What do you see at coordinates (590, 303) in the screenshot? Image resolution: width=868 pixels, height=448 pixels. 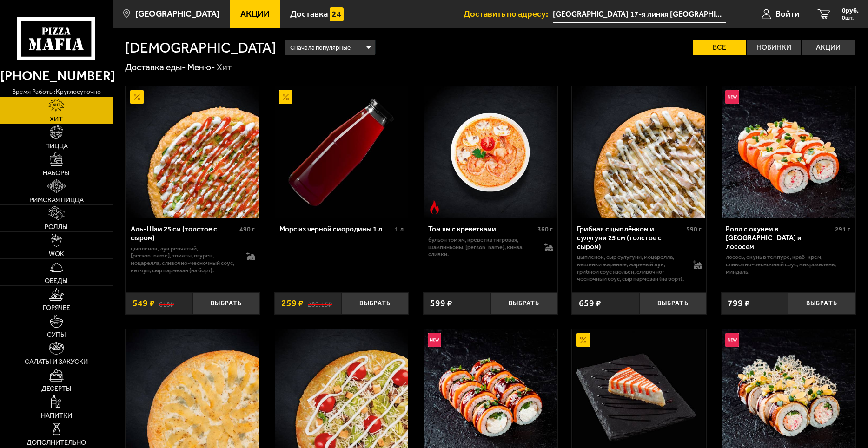 I see `span: 659 ₽` at bounding box center [590, 303].